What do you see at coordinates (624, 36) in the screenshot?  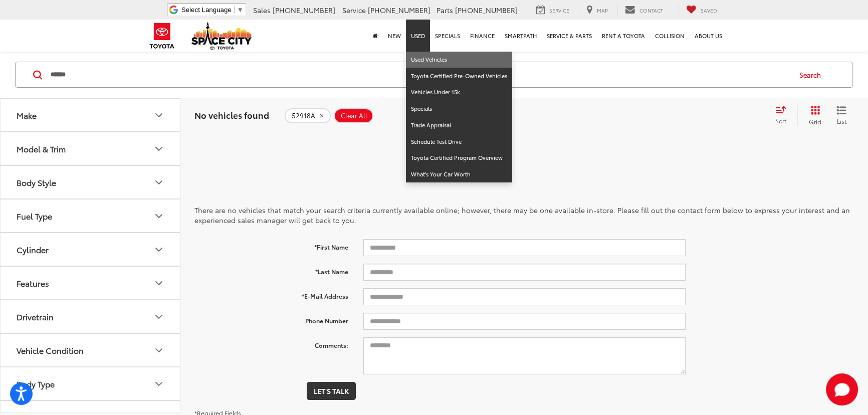 I see `a: Rent a Toyota` at bounding box center [624, 36].